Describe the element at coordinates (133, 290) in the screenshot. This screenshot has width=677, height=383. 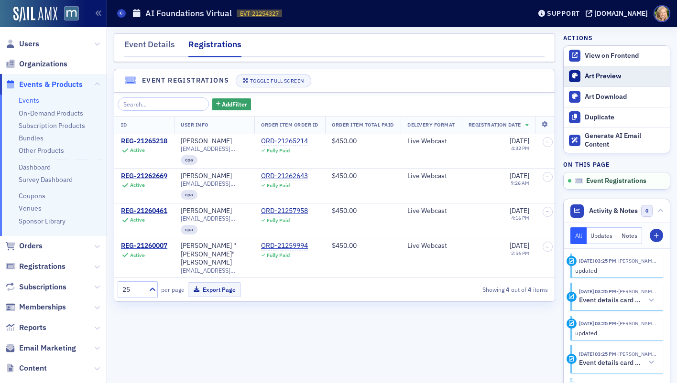
I see `div: 25` at that location.